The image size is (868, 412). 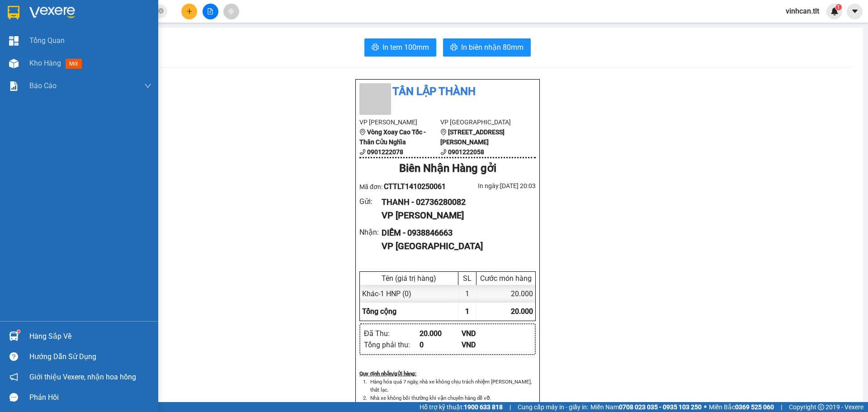 What do you see at coordinates (231, 11) in the screenshot?
I see `span: aim` at bounding box center [231, 11].